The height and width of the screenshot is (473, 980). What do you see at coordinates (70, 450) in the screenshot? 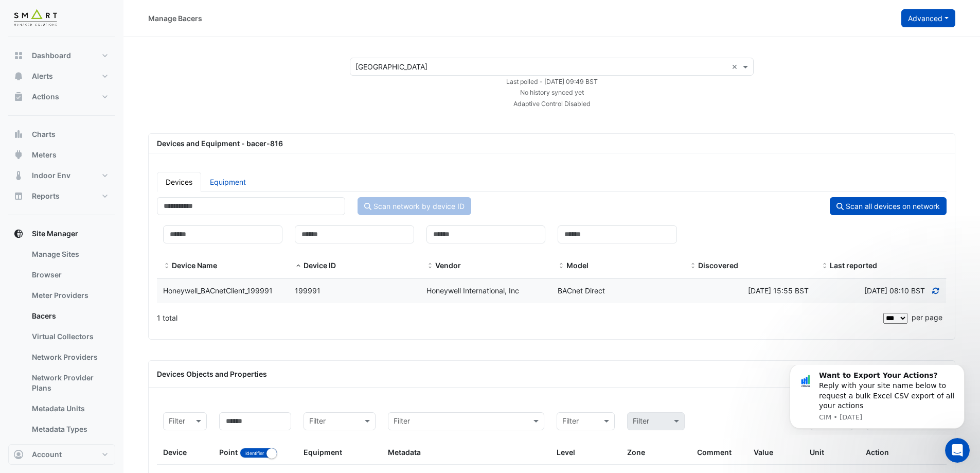
I see `a: Metadata` at bounding box center [70, 450].